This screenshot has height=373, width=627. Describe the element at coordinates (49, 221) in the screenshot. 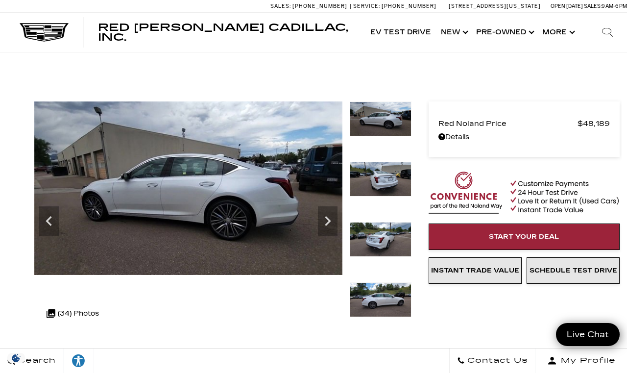

I see `div: Previous` at that location.